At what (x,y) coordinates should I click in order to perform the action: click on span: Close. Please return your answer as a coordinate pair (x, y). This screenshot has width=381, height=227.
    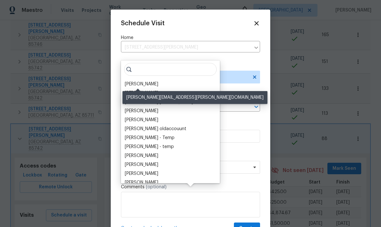
    Looking at the image, I should click on (257, 23).